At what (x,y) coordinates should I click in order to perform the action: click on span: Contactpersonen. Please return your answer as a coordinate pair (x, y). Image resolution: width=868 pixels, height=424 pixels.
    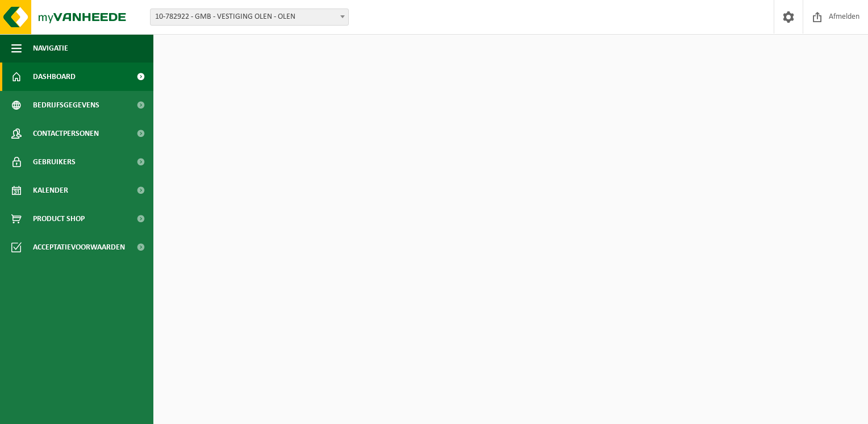
    Looking at the image, I should click on (66, 134).